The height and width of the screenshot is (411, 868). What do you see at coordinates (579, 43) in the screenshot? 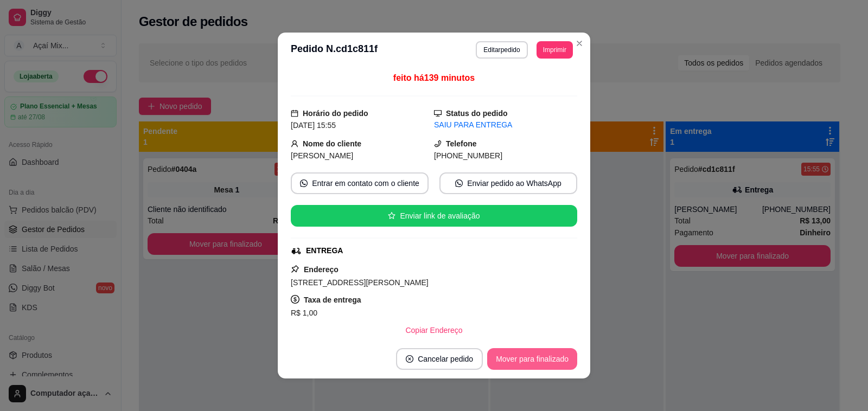
I see `button: Close` at bounding box center [579, 43].